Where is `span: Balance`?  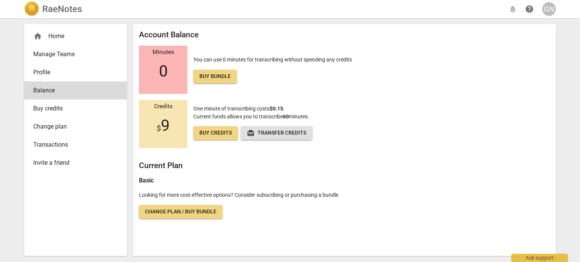 span: Balance is located at coordinates (72, 91).